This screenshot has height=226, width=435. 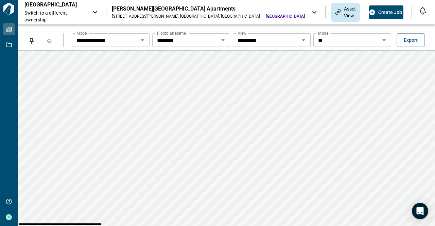 What do you see at coordinates (411, 40) in the screenshot?
I see `span: Export` at bounding box center [411, 40].